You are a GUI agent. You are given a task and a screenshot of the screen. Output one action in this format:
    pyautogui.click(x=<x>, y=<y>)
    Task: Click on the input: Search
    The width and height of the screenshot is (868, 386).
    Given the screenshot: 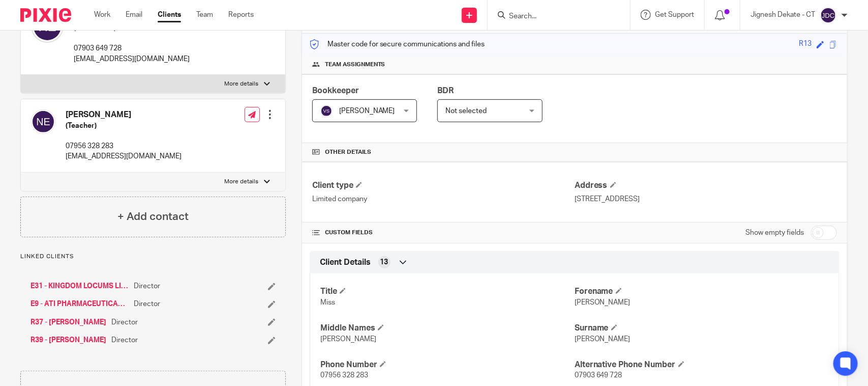 What is the action you would take?
    pyautogui.click(x=554, y=17)
    